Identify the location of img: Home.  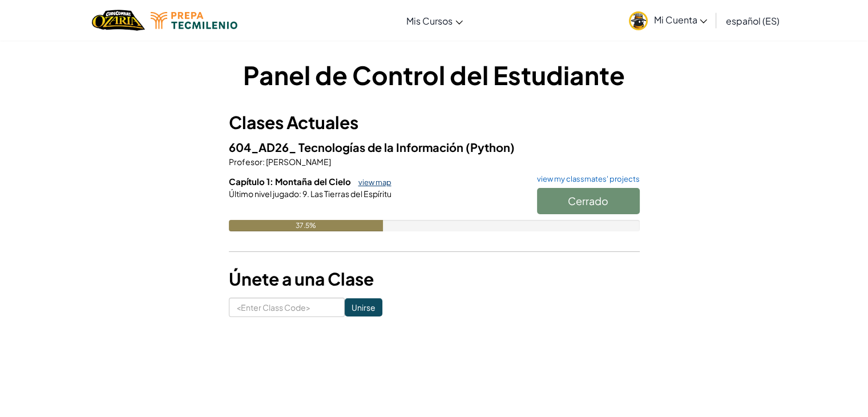
(118, 20).